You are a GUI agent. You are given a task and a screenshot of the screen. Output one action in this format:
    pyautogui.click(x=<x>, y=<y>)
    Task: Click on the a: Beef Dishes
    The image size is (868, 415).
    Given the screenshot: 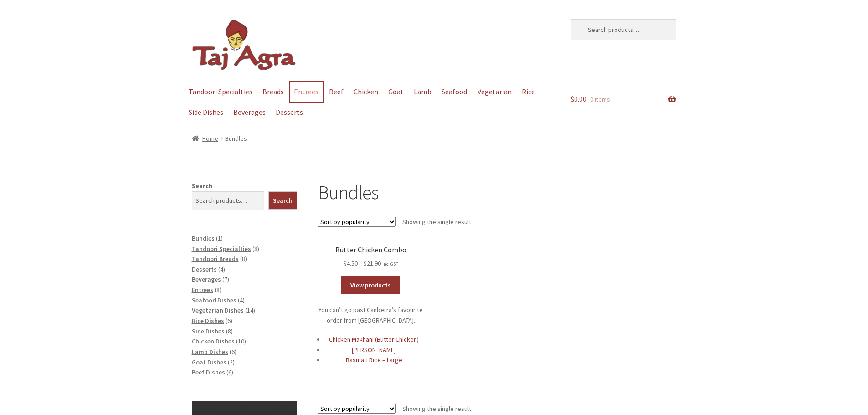 What is the action you would take?
    pyautogui.click(x=208, y=372)
    